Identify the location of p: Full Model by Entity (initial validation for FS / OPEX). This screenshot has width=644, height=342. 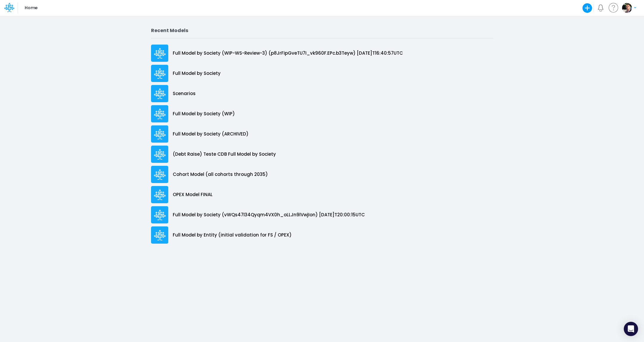
(232, 235).